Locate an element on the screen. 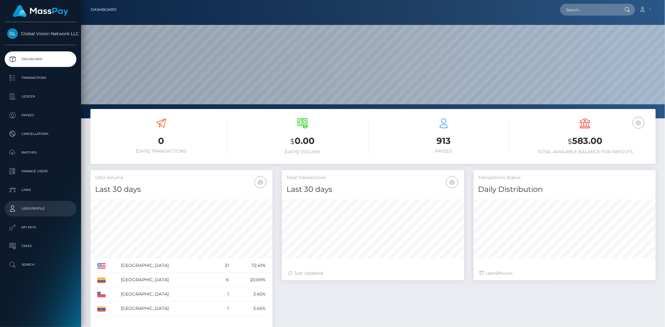 The width and height of the screenshot is (665, 327). p: Ledger is located at coordinates (41, 97).